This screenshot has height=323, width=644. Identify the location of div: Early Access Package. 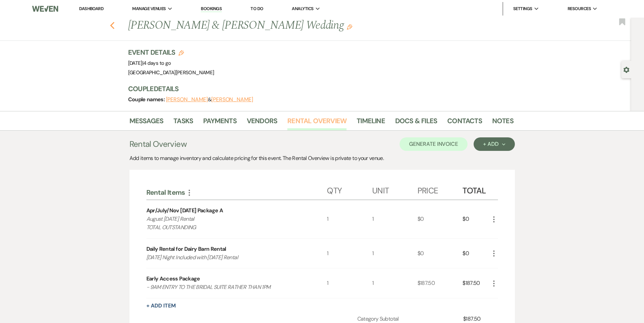
(173, 279).